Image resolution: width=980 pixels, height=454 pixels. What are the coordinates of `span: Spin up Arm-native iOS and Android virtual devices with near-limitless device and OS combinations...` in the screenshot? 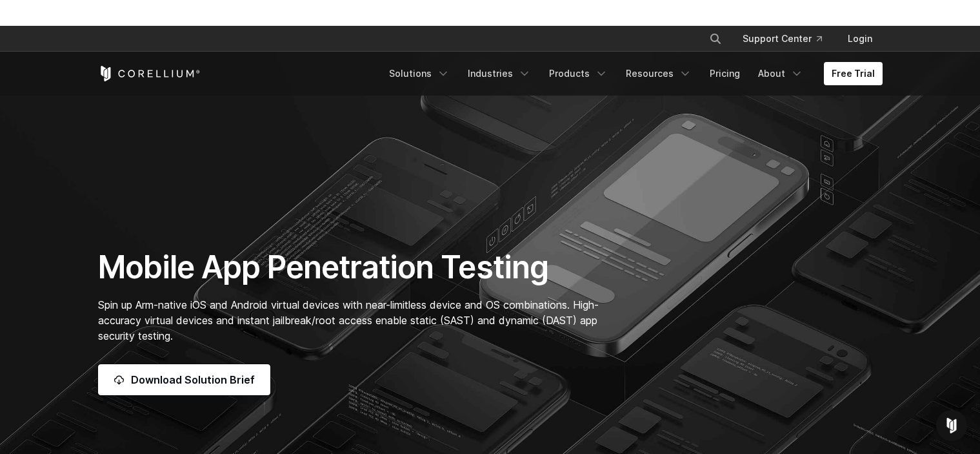 It's located at (348, 320).